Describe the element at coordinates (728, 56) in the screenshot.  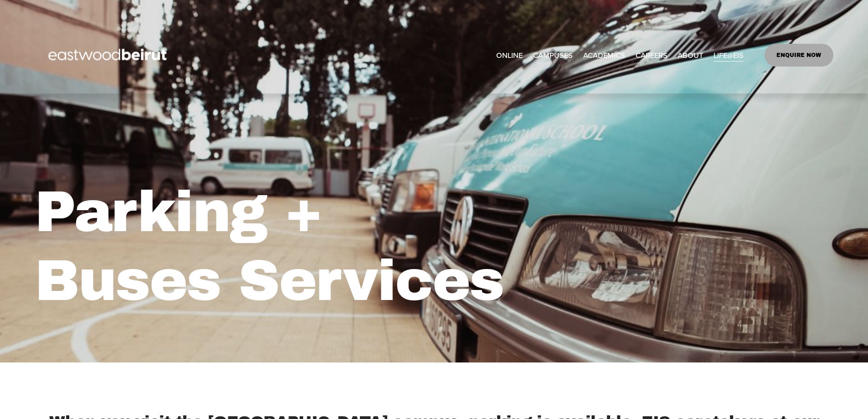
I see `span: LIFE@EIS` at that location.